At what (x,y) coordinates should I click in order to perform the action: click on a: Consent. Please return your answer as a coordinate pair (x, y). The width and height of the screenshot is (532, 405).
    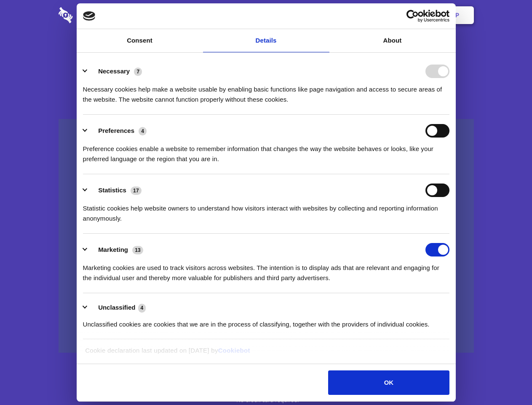
    Looking at the image, I should click on (140, 40).